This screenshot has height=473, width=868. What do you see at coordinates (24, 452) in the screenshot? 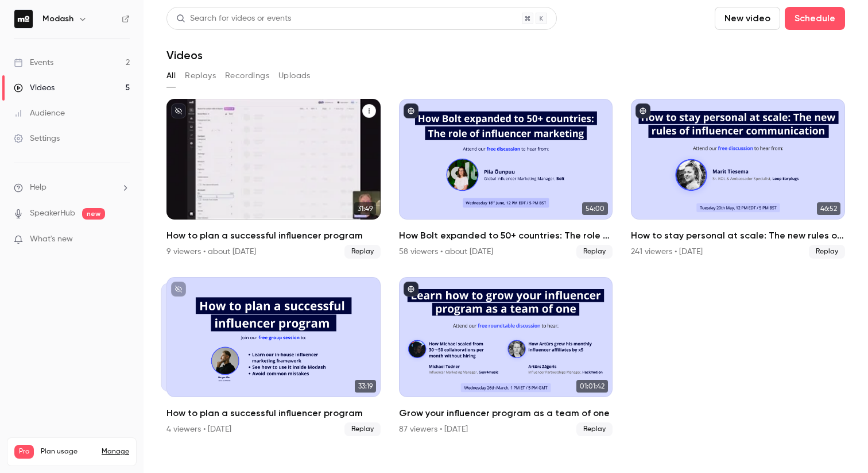
I see `span: Pro` at bounding box center [24, 452].